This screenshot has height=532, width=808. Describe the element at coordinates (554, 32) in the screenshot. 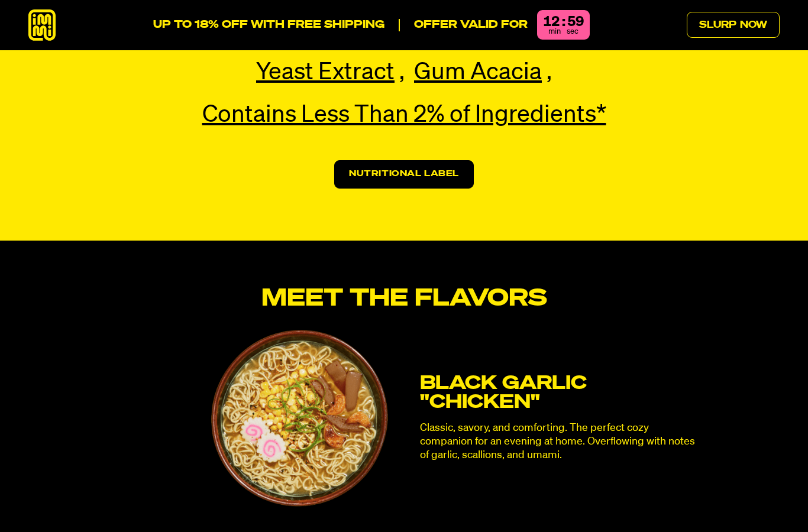

I see `span: min` at that location.